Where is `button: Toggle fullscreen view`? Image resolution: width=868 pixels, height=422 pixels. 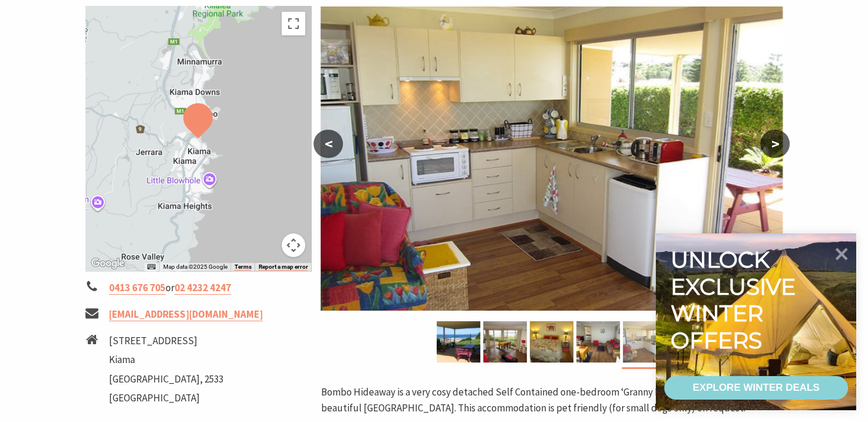 button: Toggle fullscreen view is located at coordinates (293, 23).